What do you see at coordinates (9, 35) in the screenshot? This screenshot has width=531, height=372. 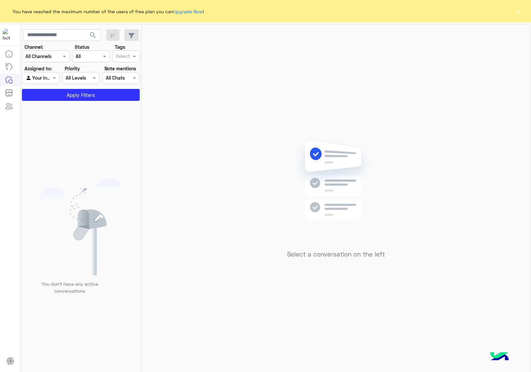 I see `img: 713415422032625` at bounding box center [9, 35].